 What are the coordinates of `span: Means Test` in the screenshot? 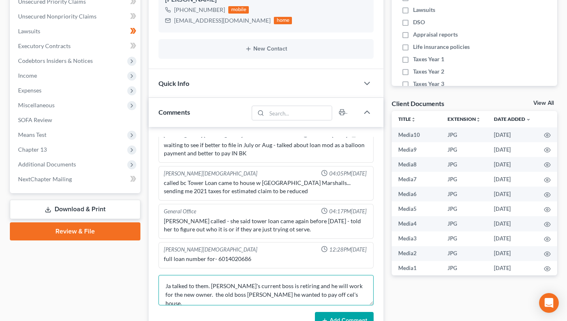 It's located at (32, 134).